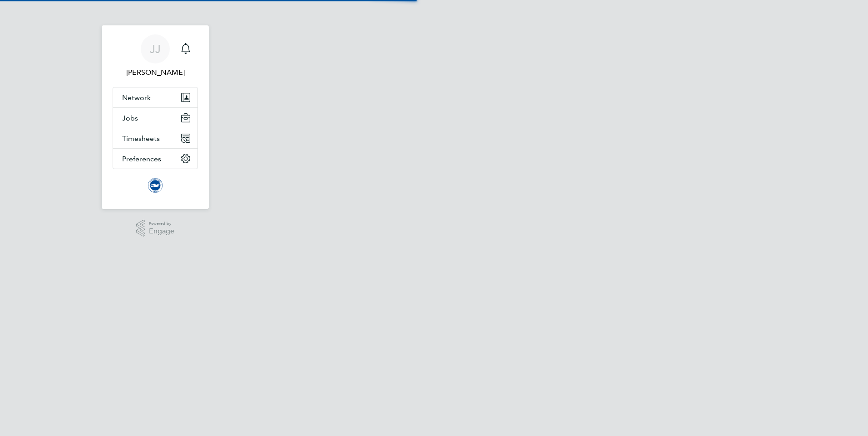 The width and height of the screenshot is (868, 436). I want to click on nav: Main navigation, so click(155, 117).